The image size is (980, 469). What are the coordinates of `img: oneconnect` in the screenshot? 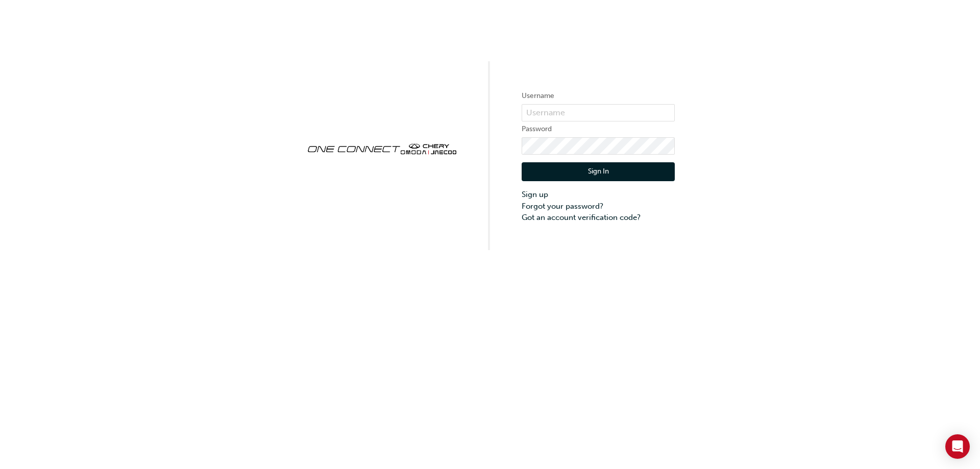 It's located at (382, 148).